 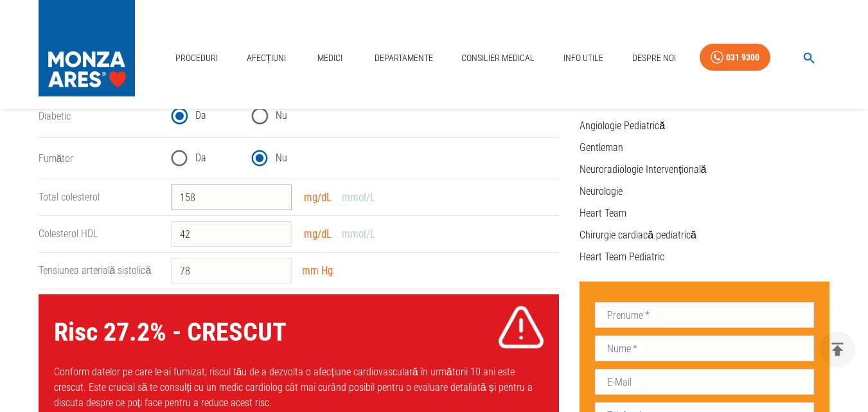 I want to click on div: smoking, so click(x=365, y=158).